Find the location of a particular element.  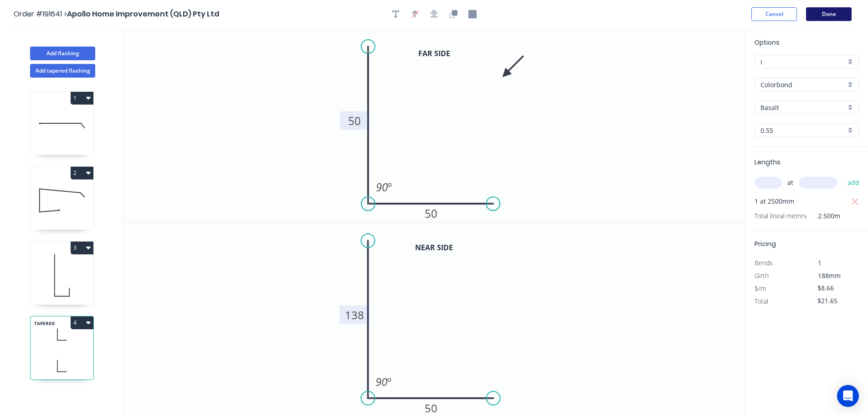

span: 188mm is located at coordinates (829, 275).